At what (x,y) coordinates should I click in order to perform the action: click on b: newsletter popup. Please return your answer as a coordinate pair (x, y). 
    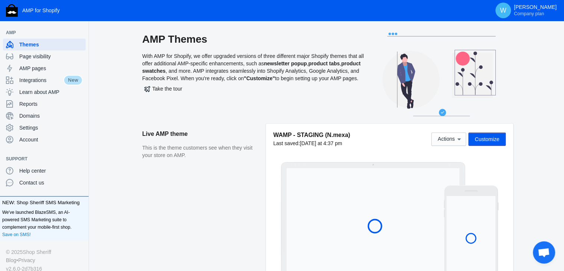
    Looking at the image, I should click on (286, 63).